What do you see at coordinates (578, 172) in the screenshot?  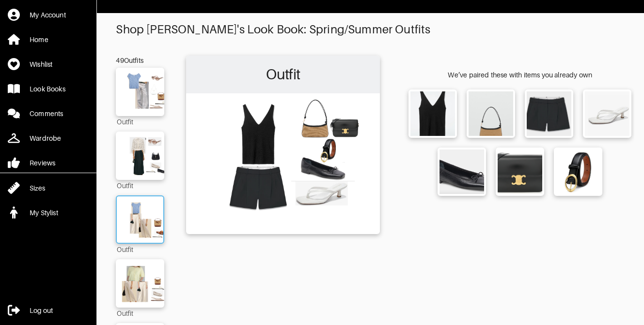 I see `img: dUAHUMF8ehmrepX4FeBKtbnX` at bounding box center [578, 172].